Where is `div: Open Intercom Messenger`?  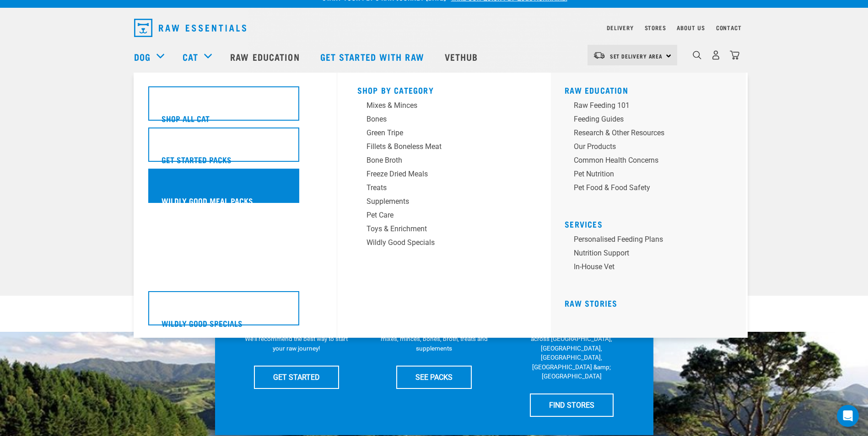
div: Open Intercom Messenger is located at coordinates (848, 416).